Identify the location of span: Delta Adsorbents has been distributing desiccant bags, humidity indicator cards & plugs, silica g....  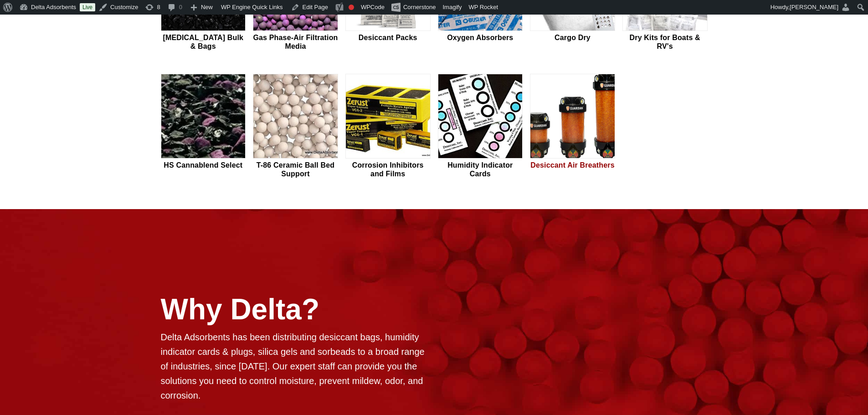
(293, 366).